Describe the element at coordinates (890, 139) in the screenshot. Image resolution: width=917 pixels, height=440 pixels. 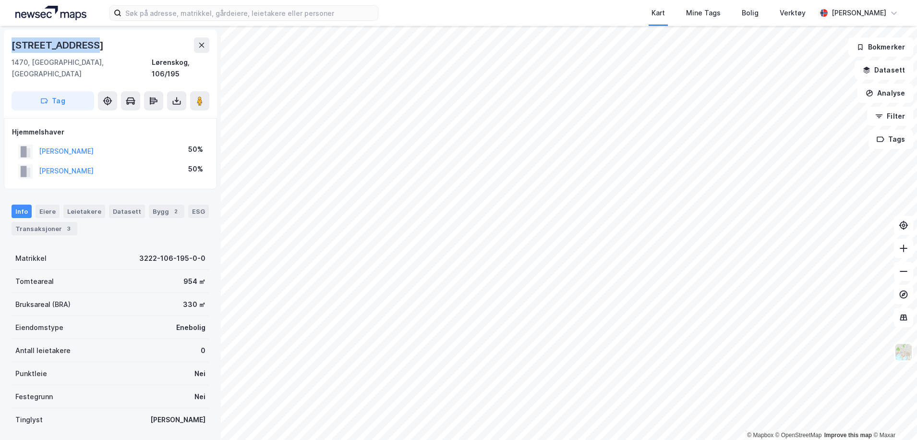
I see `button: Tags` at that location.